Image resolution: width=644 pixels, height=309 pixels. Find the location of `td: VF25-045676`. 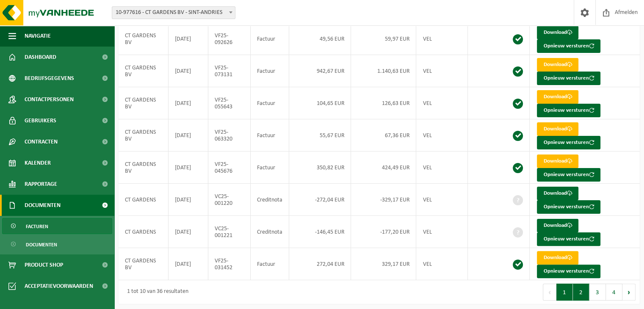

td: VF25-045676 is located at coordinates (229, 167).